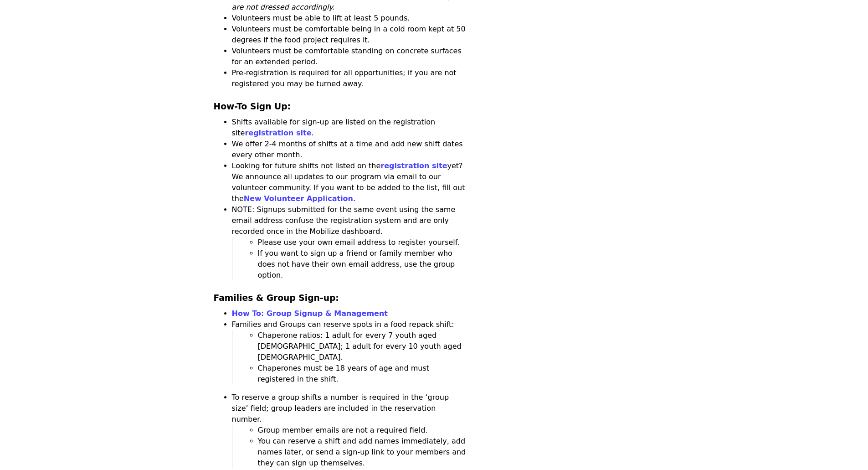  What do you see at coordinates (363, 452) in the screenshot?
I see `li: You can reserve a shift and add names immediately, add names later, or send a sign-up link to you...` at bounding box center [363, 452].